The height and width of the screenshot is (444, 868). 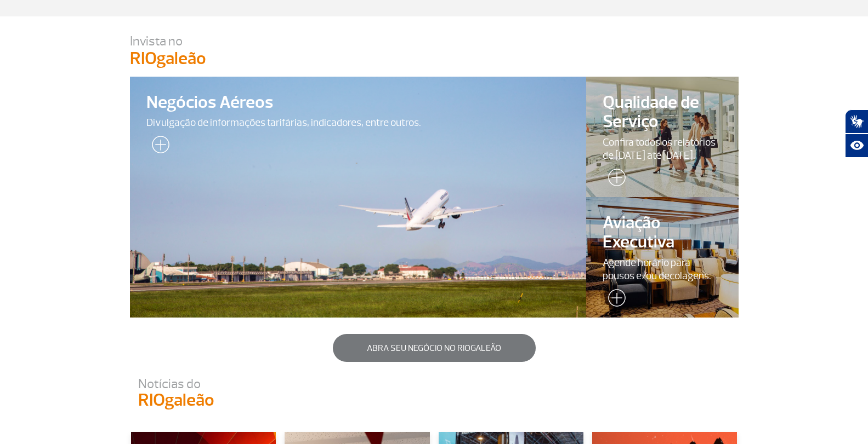 I want to click on div: Plugin de acessibilidade da Hand Talk., so click(x=856, y=134).